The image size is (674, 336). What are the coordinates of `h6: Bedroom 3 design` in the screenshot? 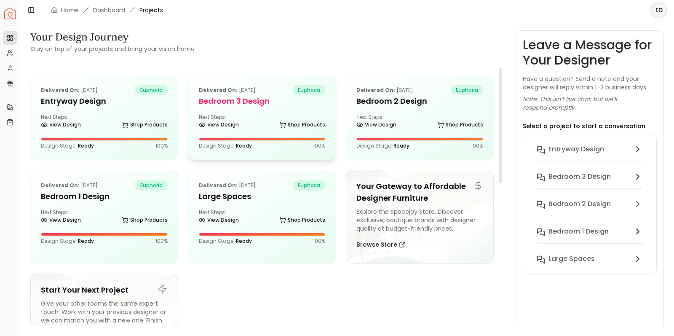 It's located at (580, 177).